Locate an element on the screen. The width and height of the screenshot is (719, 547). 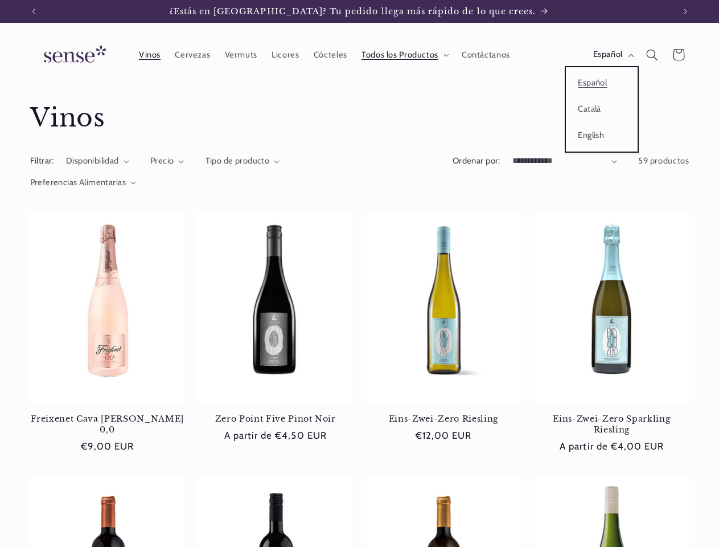
a: Eins-Zwei-Zero Sparkling Riesling is located at coordinates (612, 424).